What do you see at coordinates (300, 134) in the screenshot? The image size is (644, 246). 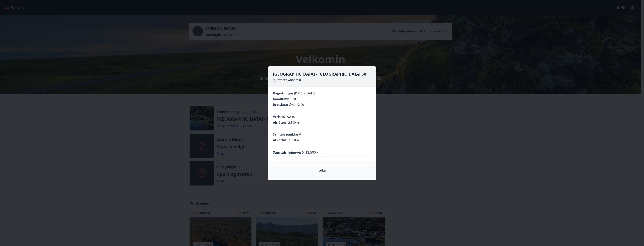 I see `span: 0` at bounding box center [300, 134].